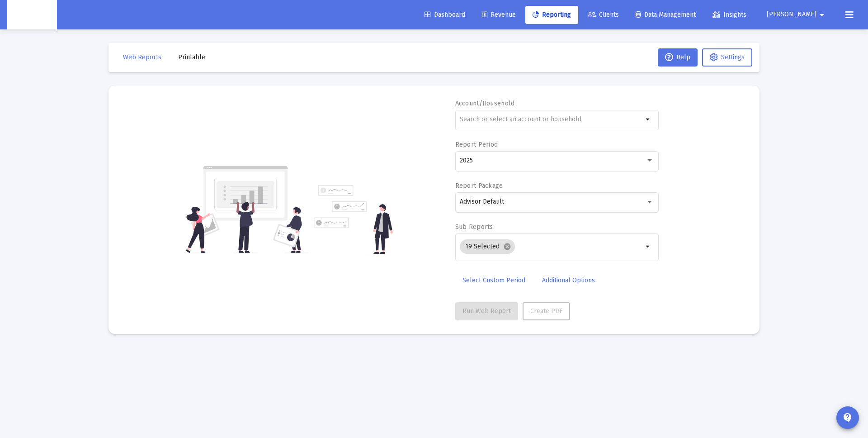 The image size is (868, 438). Describe the element at coordinates (551, 119) in the screenshot. I see `input: Search or select an account or household` at that location.